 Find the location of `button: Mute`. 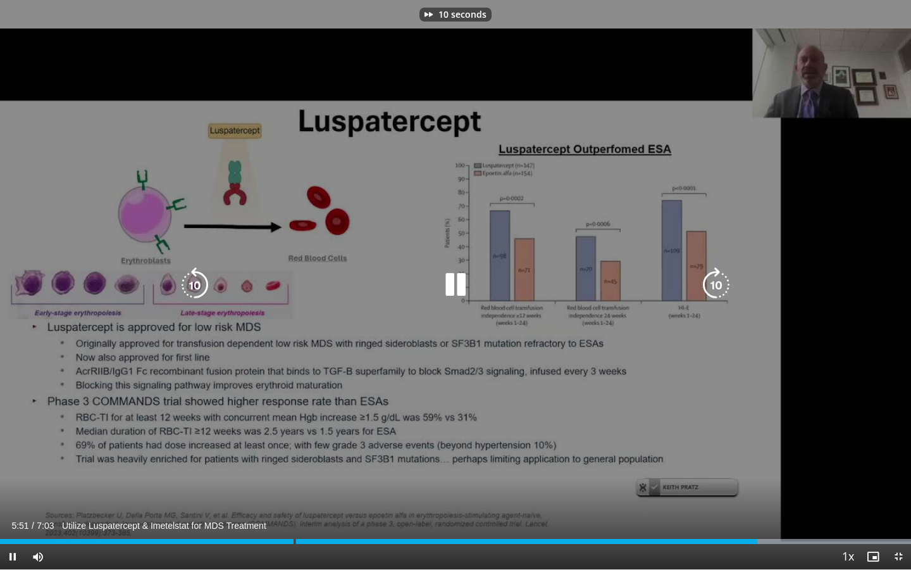

button: Mute is located at coordinates (38, 556).